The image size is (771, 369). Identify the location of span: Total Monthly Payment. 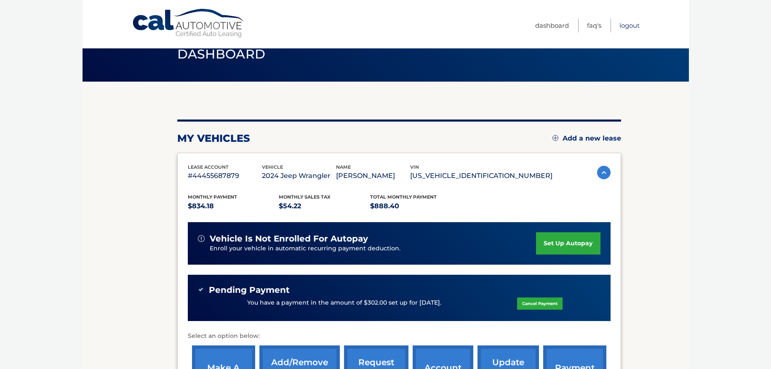
(404, 197).